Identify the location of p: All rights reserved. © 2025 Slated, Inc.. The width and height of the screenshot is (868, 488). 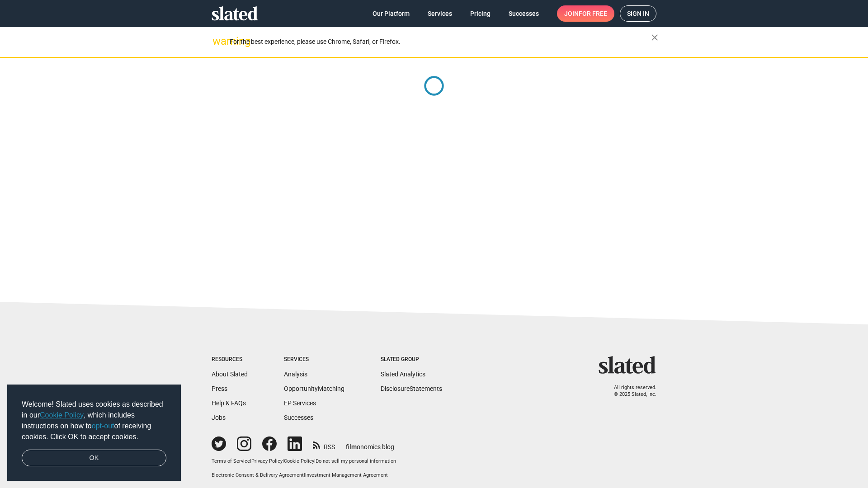
(630, 391).